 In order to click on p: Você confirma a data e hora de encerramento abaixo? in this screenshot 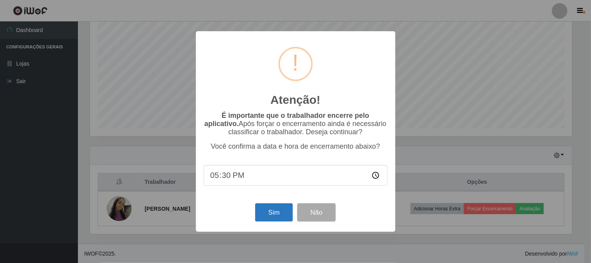, I will do `click(296, 146)`.